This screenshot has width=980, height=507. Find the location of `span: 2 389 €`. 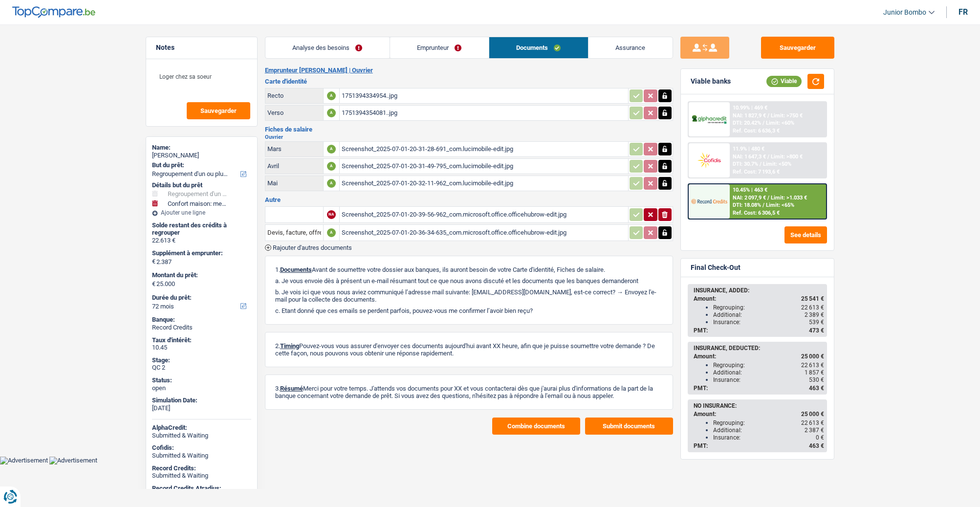

span: 2 389 € is located at coordinates (814, 315).